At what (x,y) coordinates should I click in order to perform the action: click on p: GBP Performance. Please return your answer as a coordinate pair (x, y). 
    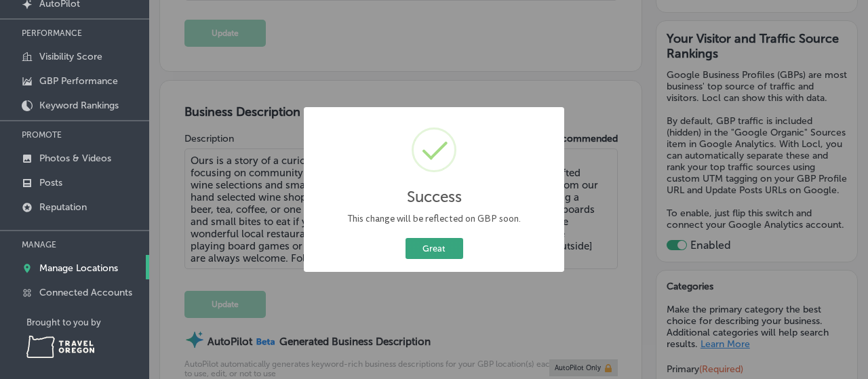
    Looking at the image, I should click on (79, 81).